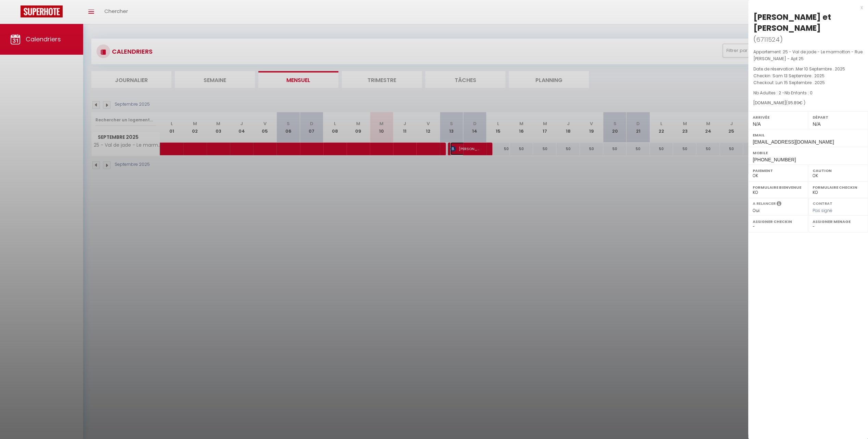  What do you see at coordinates (799, 76) in the screenshot?
I see `span: Sam 13 Septembre . 2025` at bounding box center [799, 76].